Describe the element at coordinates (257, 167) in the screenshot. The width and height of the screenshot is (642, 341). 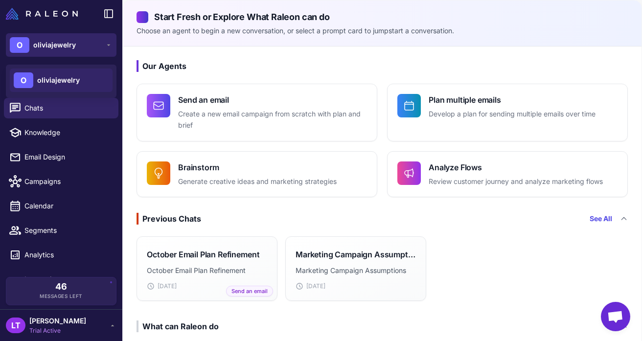
I see `h4: Brainstorm` at that location.